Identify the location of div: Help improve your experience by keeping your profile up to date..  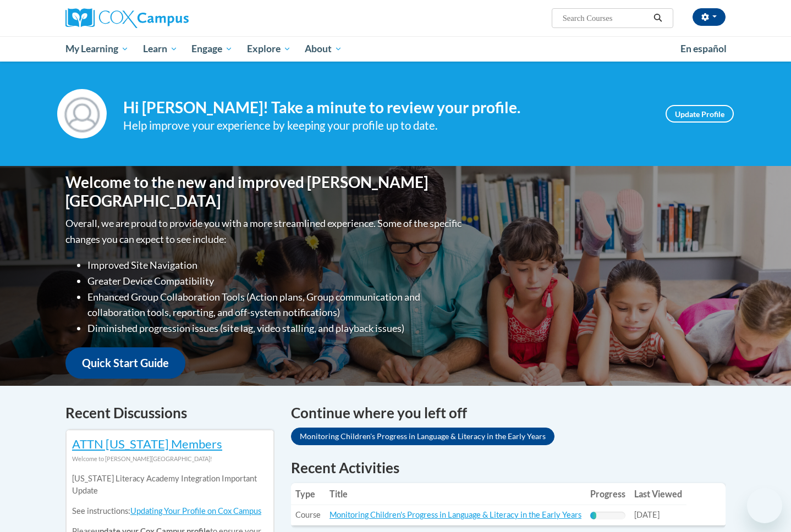
(386, 126).